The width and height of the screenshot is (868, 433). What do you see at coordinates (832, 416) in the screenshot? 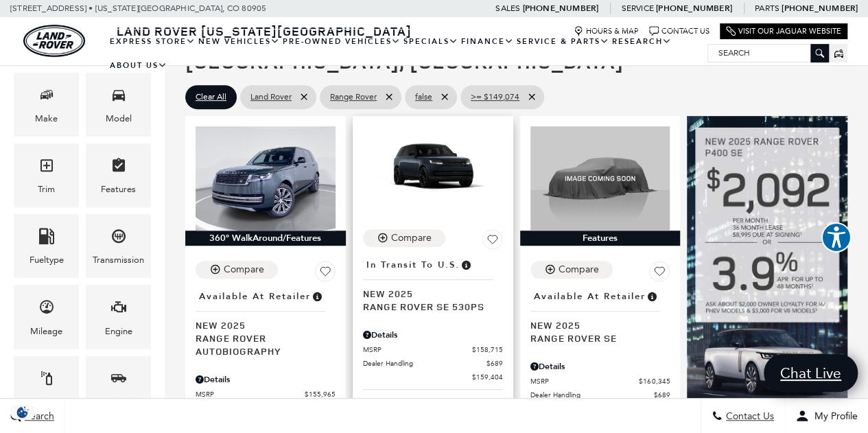
I see `span: My Profile` at bounding box center [832, 416].